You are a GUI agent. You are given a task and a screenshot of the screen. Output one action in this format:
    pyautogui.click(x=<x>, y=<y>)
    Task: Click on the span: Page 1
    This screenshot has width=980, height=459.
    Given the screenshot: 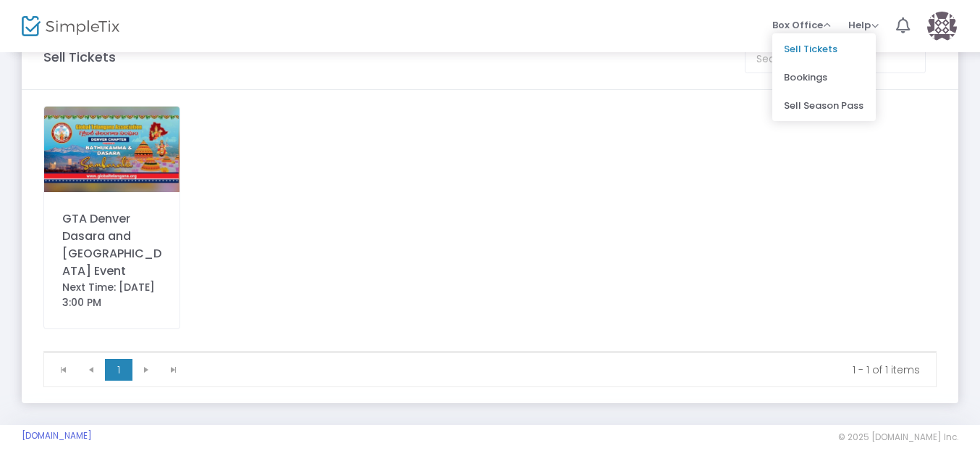 What is the action you would take?
    pyautogui.click(x=119, y=370)
    